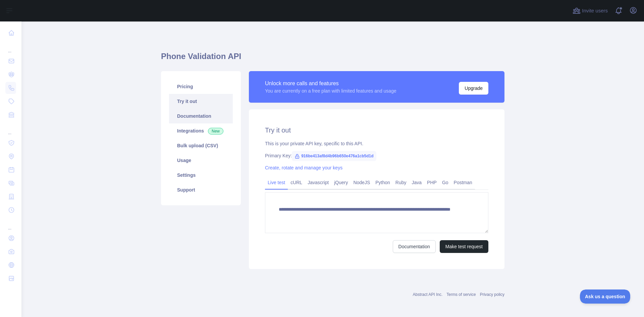 The height and width of the screenshot is (317, 644). I want to click on button: Invite users, so click(590, 11).